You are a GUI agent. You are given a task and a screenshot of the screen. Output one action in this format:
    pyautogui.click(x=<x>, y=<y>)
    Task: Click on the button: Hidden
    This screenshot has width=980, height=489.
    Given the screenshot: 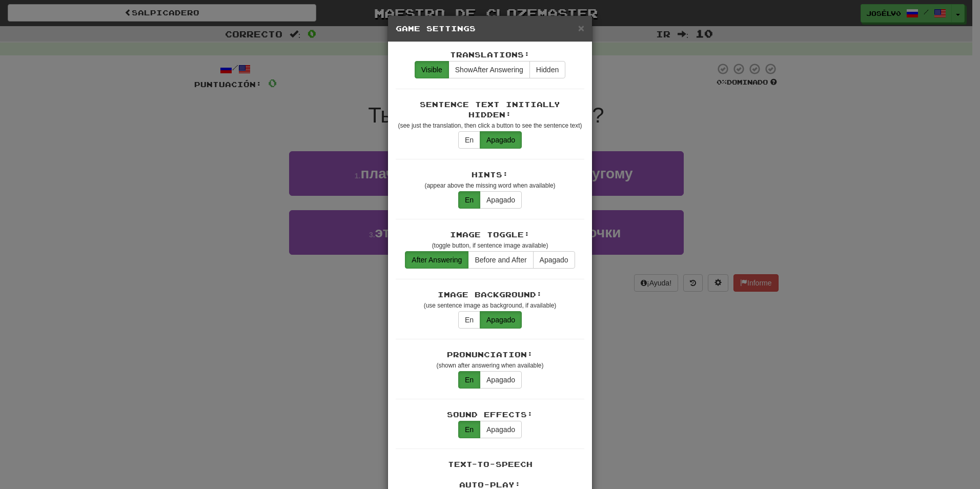 What is the action you would take?
    pyautogui.click(x=547, y=70)
    